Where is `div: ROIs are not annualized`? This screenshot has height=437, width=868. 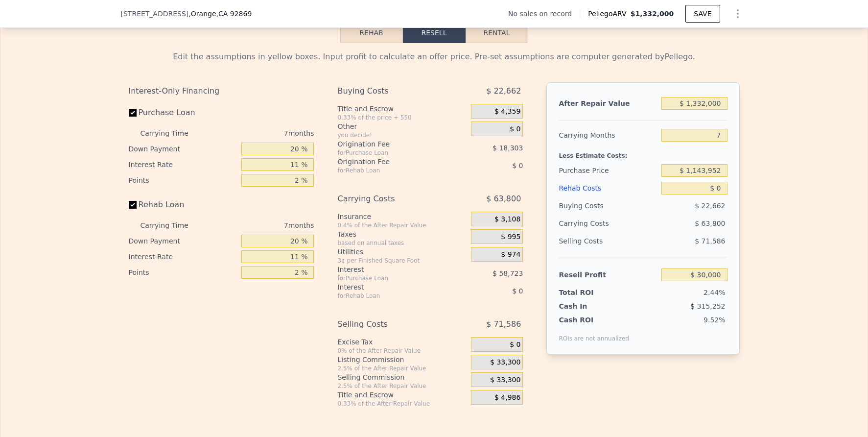 div: ROIs are not annualized is located at coordinates (594, 334).